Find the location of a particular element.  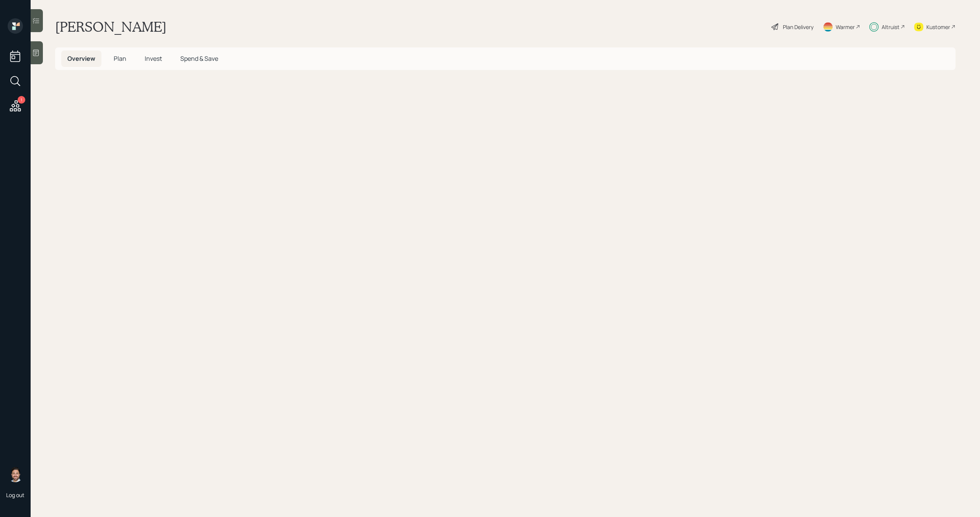

div: Log out is located at coordinates (16, 495).